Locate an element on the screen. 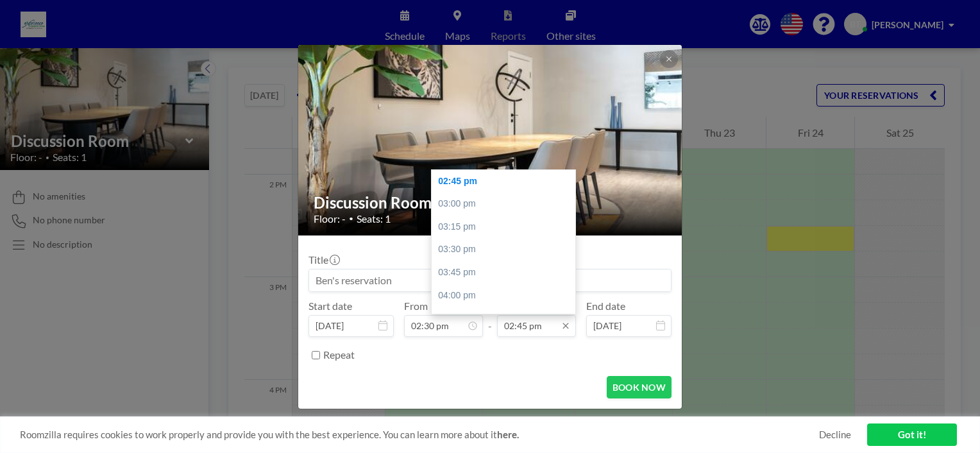  label: From is located at coordinates (415, 306).